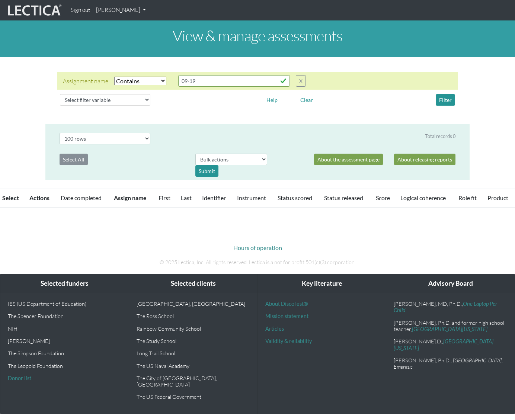  What do you see at coordinates (193, 396) in the screenshot?
I see `p: The US Federal Government` at bounding box center [193, 396].